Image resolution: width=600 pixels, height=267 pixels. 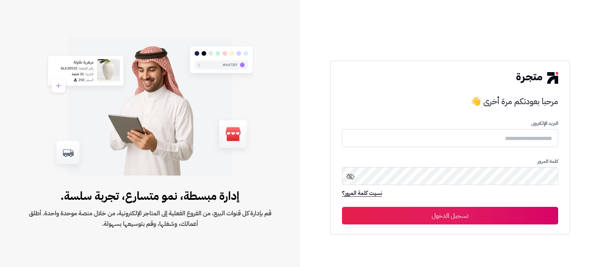 I want to click on a: نسيت كلمة المرور؟, so click(x=362, y=194).